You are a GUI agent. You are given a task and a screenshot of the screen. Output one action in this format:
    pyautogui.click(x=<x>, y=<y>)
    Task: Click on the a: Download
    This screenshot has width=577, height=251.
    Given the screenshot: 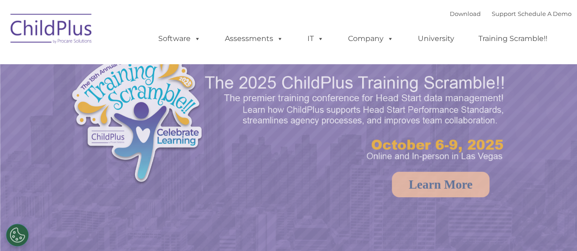 What is the action you would take?
    pyautogui.click(x=465, y=14)
    